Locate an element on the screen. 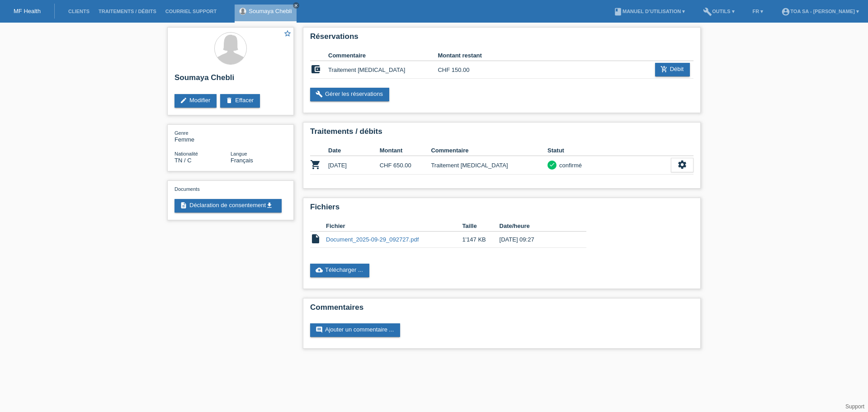  i: account_balance_wallet is located at coordinates (315, 69).